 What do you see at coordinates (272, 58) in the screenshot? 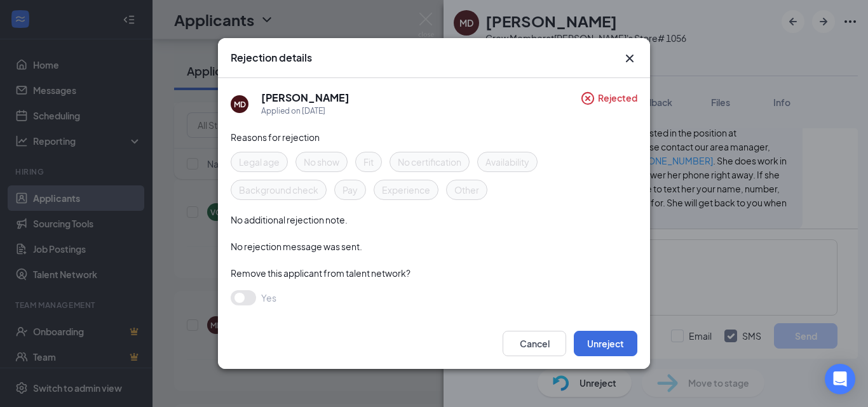
I see `h3: Rejection details` at bounding box center [272, 58].